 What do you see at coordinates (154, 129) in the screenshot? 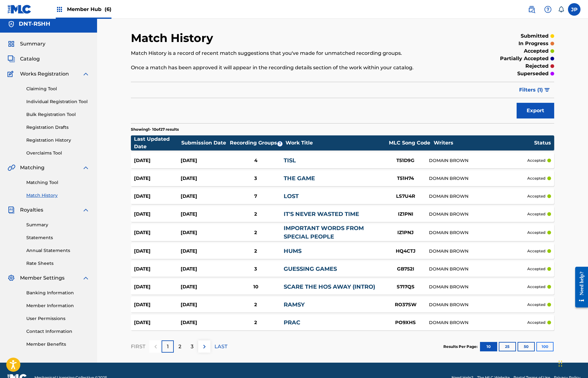
I see `p: Showing 1 - 10 of 27 results` at bounding box center [154, 129].